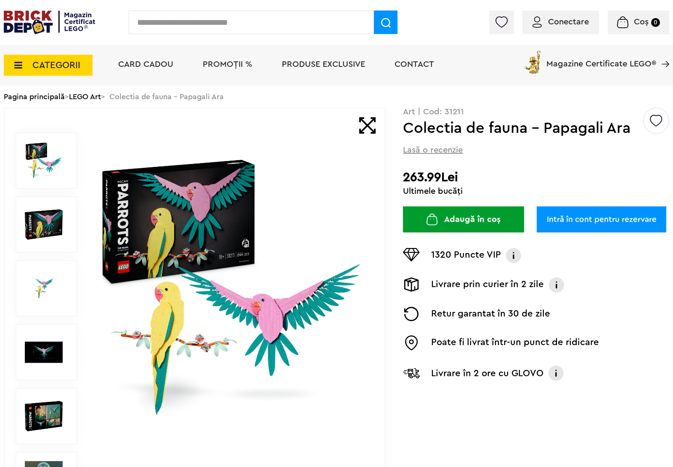 The width and height of the screenshot is (673, 467). What do you see at coordinates (34, 97) in the screenshot?
I see `a: Pagina principală` at bounding box center [34, 97].